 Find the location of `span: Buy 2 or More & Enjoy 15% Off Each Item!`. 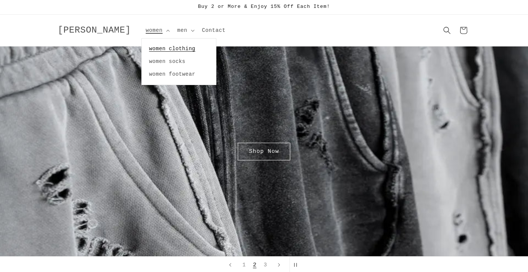

span: Buy 2 or More & Enjoy 15% Off Each Item! is located at coordinates (264, 6).